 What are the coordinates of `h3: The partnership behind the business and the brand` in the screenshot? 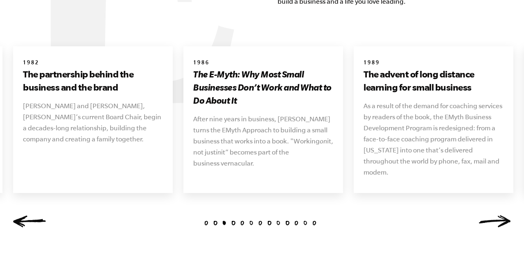 It's located at (93, 81).